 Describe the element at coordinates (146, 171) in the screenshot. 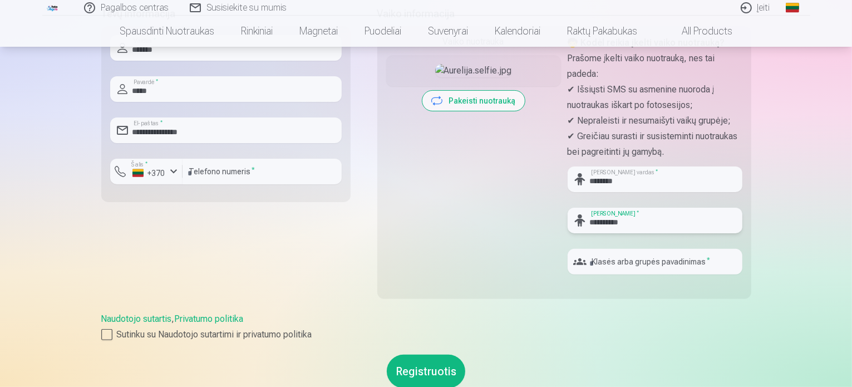

I see `button: Šalis*+370` at that location.